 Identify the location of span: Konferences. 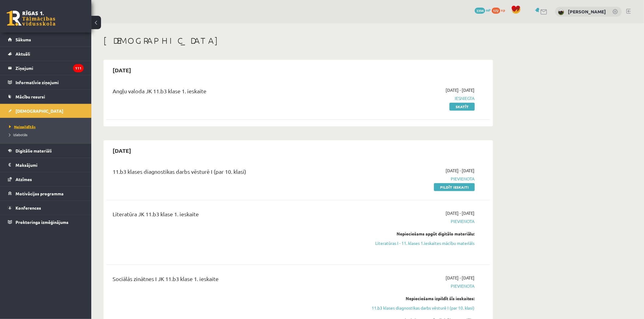
(29, 208).